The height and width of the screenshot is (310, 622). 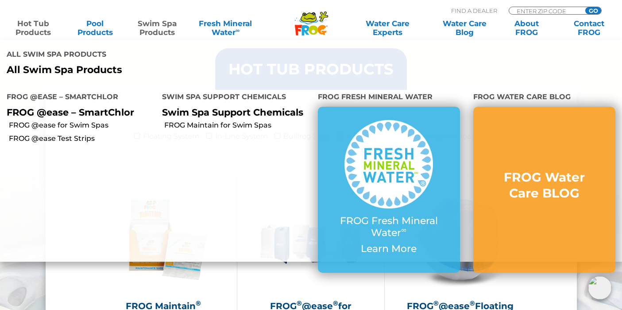 What do you see at coordinates (544, 98) in the screenshot?
I see `h4: FROG Water Care BLOG` at bounding box center [544, 98].